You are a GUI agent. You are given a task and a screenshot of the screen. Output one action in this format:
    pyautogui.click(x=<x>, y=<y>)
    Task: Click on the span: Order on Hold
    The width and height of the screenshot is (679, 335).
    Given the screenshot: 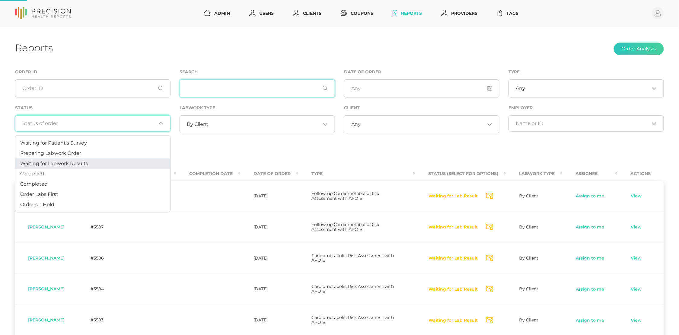 What is the action you would take?
    pyautogui.click(x=37, y=204)
    